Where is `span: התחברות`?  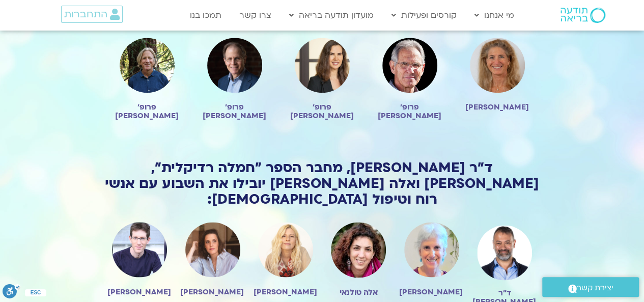
span: התחברות is located at coordinates (86, 14).